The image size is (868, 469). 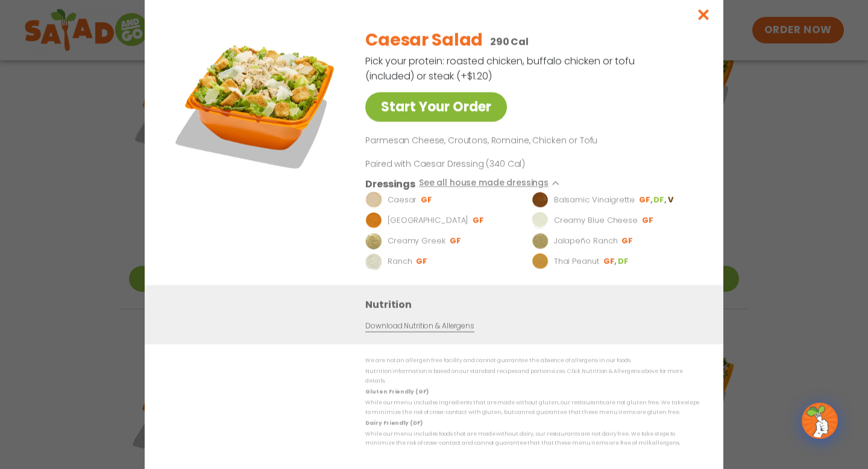 I want to click on p: Caesar, so click(x=402, y=200).